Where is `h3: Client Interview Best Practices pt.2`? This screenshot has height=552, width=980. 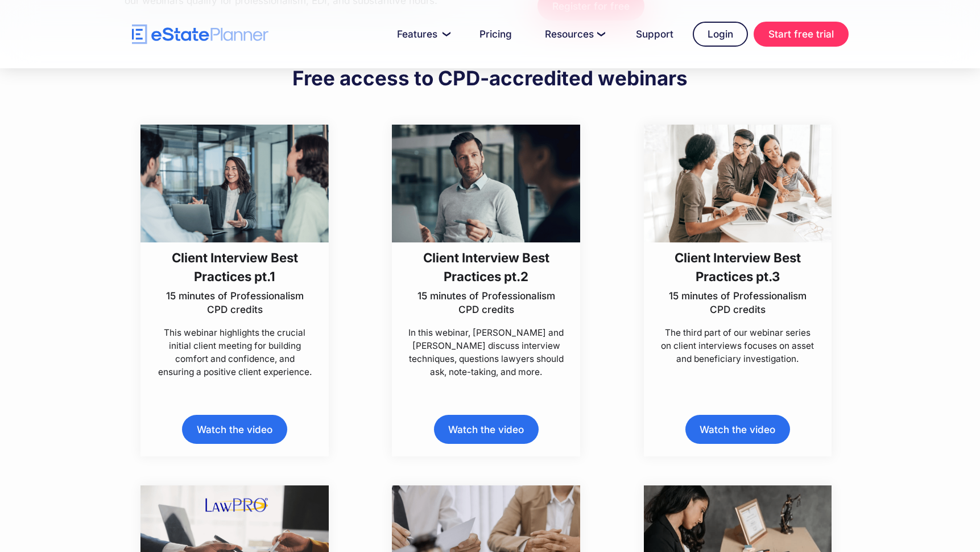
h3: Client Interview Best Practices pt.2 is located at coordinates (486, 267).